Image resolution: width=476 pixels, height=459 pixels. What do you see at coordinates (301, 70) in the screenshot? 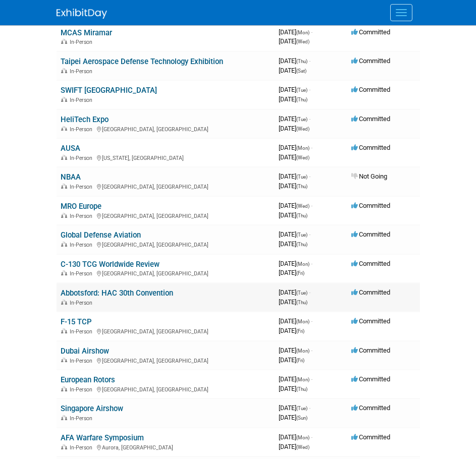
I see `span: (Sat)` at bounding box center [301, 70].